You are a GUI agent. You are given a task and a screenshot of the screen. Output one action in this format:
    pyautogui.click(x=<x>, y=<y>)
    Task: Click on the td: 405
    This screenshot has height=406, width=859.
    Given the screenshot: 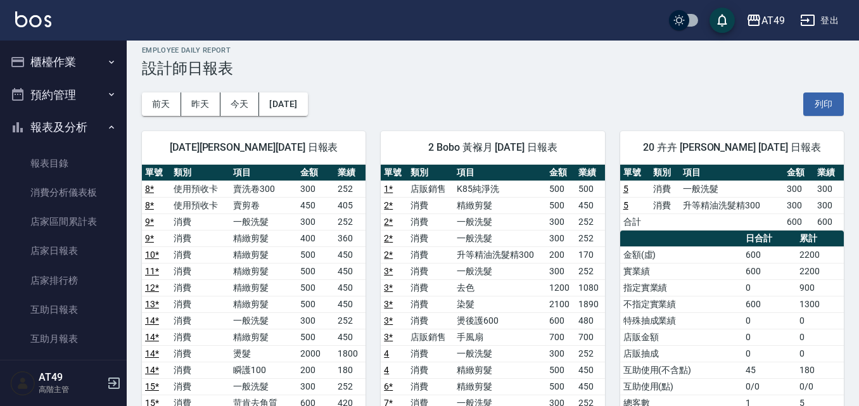 What is the action you would take?
    pyautogui.click(x=350, y=205)
    